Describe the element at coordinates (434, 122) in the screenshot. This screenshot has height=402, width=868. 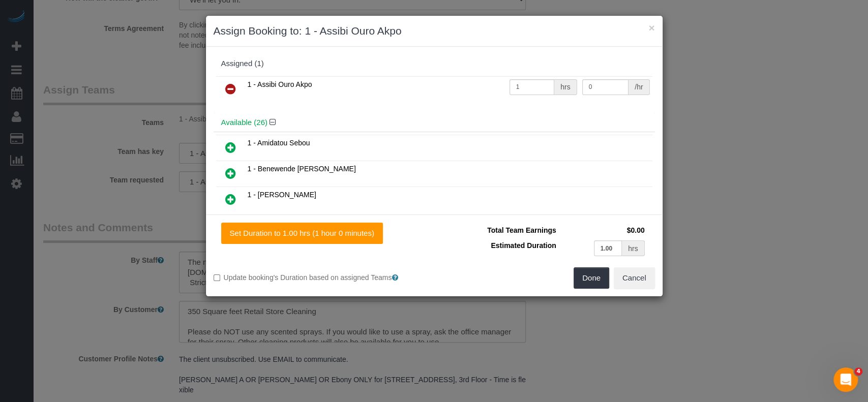
I see `h4: Available (26)` at that location.